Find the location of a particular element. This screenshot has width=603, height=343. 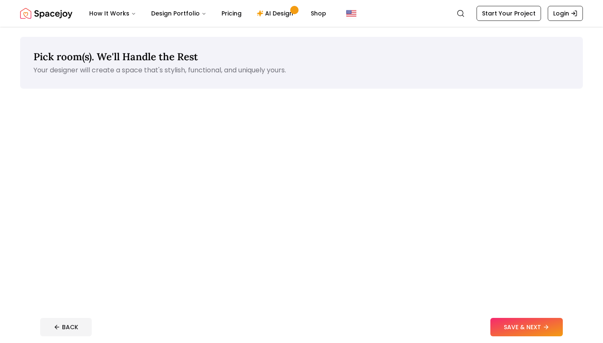

a: Shop is located at coordinates (318, 13).